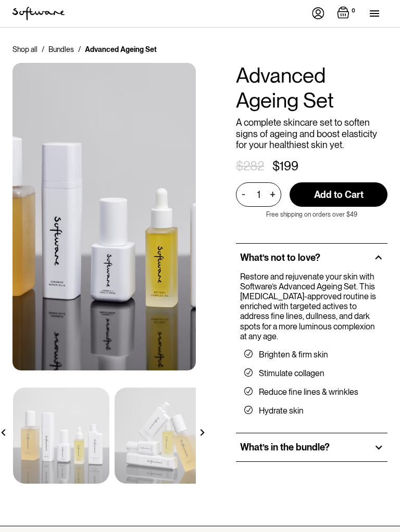 Image resolution: width=400 pixels, height=532 pixels. Describe the element at coordinates (280, 258) in the screenshot. I see `h2: What’s not to love?` at that location.